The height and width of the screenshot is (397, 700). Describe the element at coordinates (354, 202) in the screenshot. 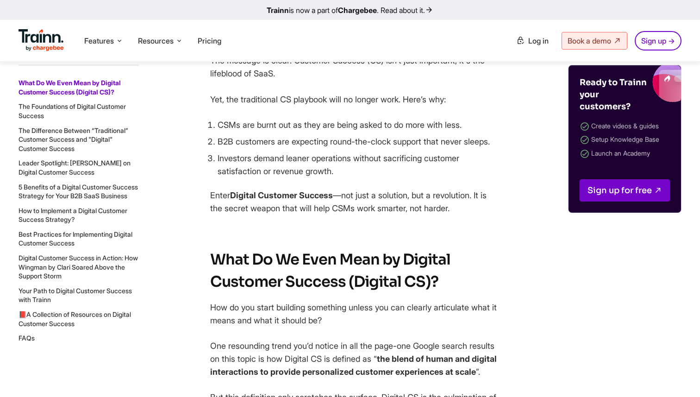

I see `p: Enter —not just a solution, but a revolution. It is the secret weapon that will help CSMs work sm...` at that location.